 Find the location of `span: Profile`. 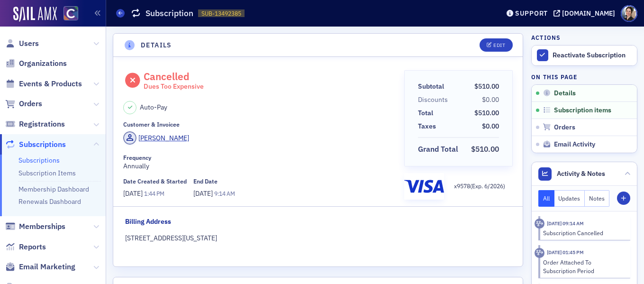

span: Profile is located at coordinates (629, 14).